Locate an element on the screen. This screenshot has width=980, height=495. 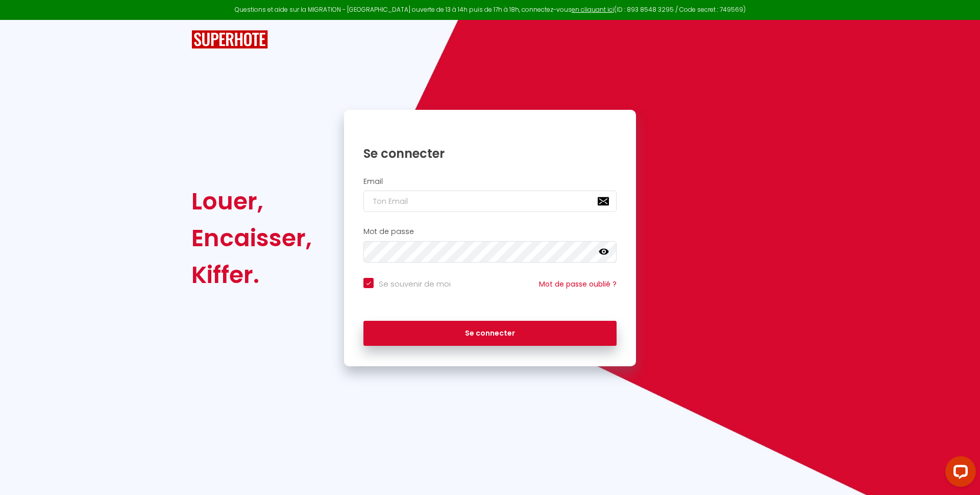
input: Ton Email is located at coordinates (490, 201).